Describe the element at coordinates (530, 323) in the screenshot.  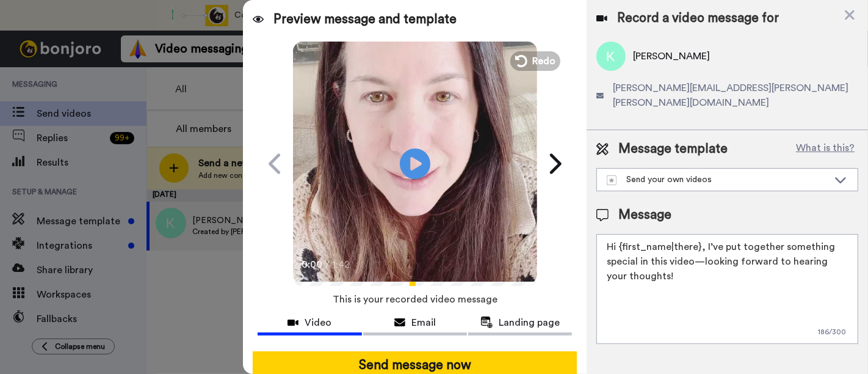
I see `span: Landing page` at that location.